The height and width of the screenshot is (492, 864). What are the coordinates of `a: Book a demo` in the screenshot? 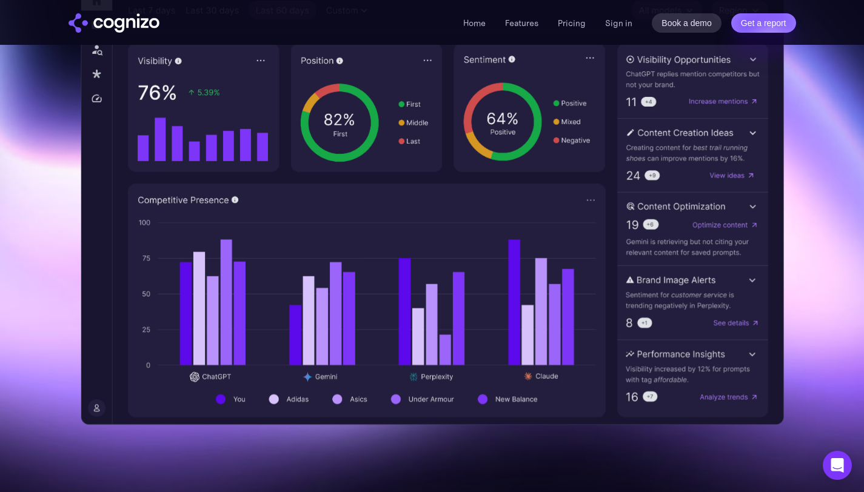 It's located at (686, 23).